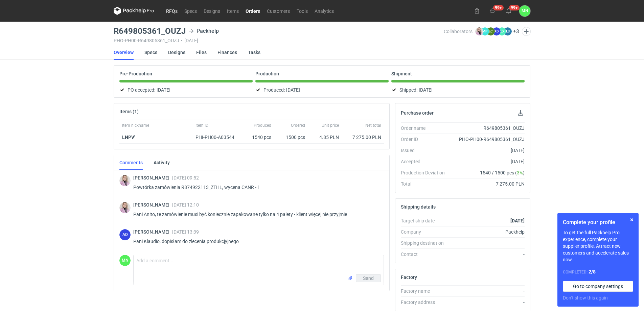 Image resolution: width=644 pixels, height=312 pixels. I want to click on a: Analytics, so click(324, 11).